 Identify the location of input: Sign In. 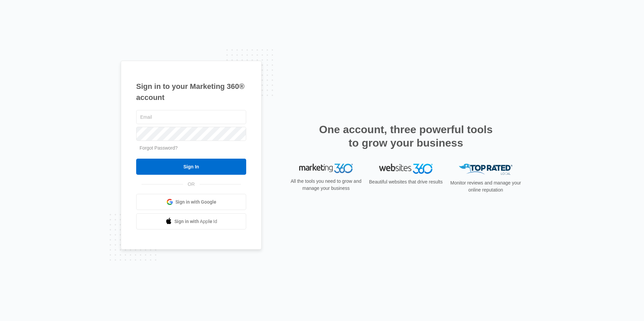
(191, 167).